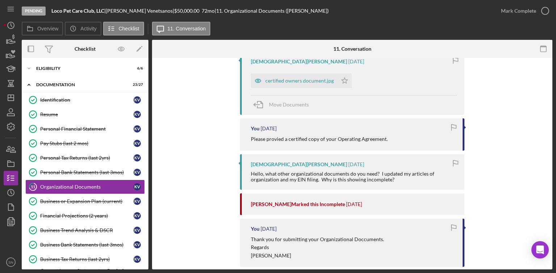  I want to click on div: Business or Expansion Plan (current), so click(87, 201).